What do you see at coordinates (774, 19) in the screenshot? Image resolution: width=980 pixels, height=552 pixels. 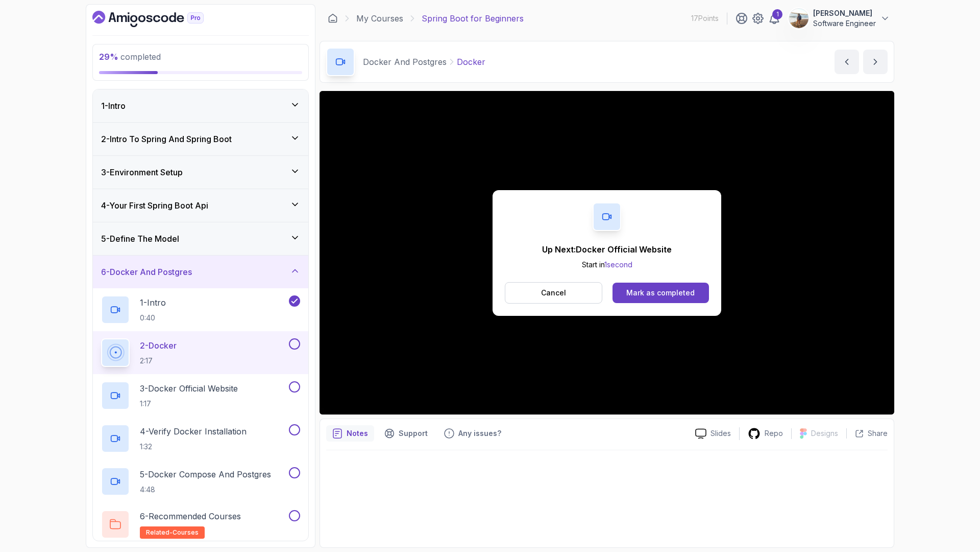 I see `a: 1` at bounding box center [774, 19].